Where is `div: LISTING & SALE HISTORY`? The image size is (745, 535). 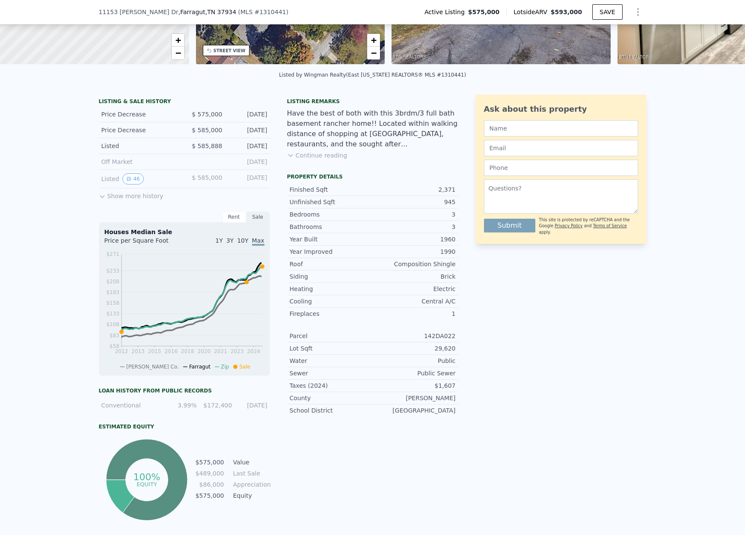
div: LISTING & SALE HISTORY is located at coordinates (185, 102).